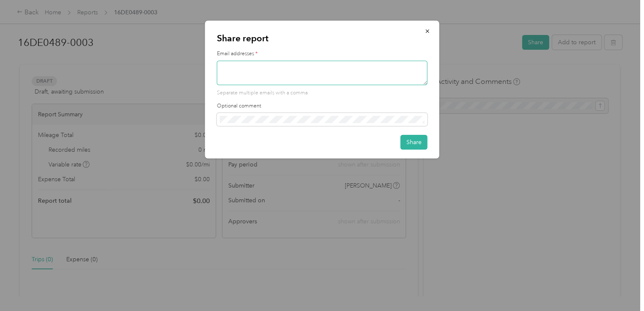 This screenshot has height=311, width=644. What do you see at coordinates (322, 38) in the screenshot?
I see `p: Share report` at bounding box center [322, 38].